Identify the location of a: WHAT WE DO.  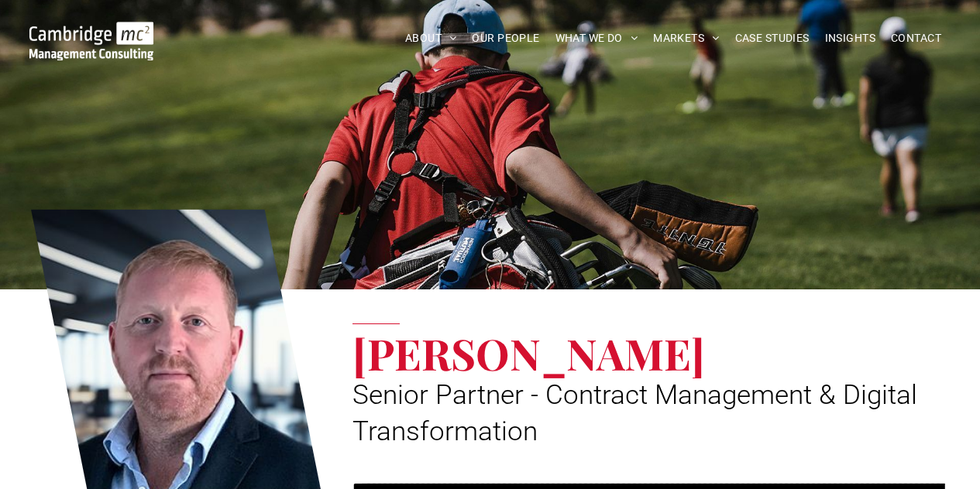
(597, 38).